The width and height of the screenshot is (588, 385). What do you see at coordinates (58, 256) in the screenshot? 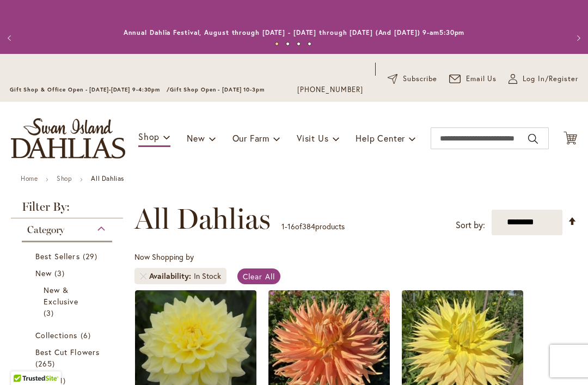
I see `span: Best Sellers` at bounding box center [58, 256].